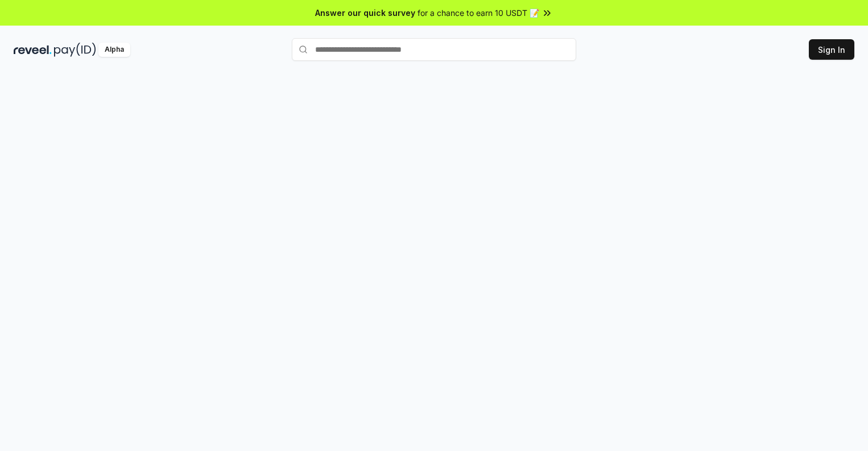  I want to click on img: pay_id, so click(75, 50).